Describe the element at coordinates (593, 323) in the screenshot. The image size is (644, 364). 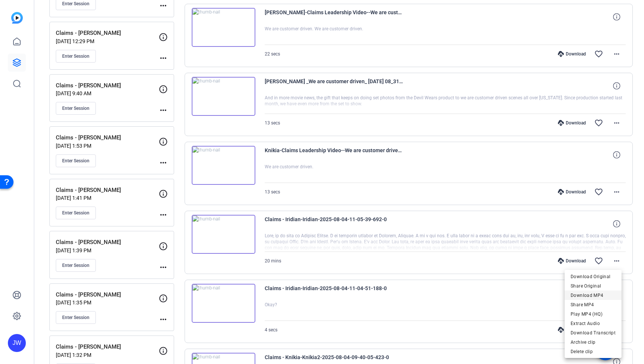
I see `span: Extract Audio` at that location.